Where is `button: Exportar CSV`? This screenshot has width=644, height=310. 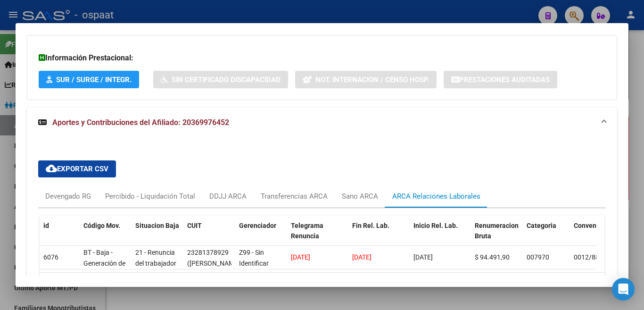 button: Exportar CSV is located at coordinates (77, 169).